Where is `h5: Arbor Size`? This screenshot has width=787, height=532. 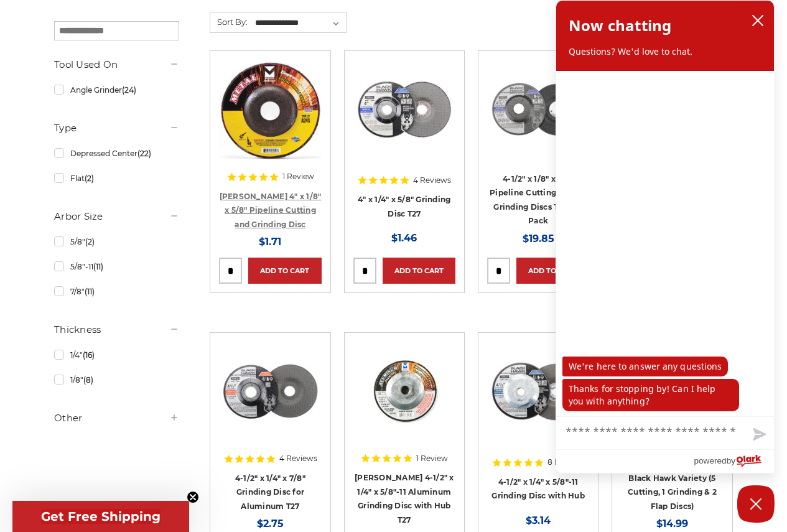
h5: Arbor Size is located at coordinates (117, 216).